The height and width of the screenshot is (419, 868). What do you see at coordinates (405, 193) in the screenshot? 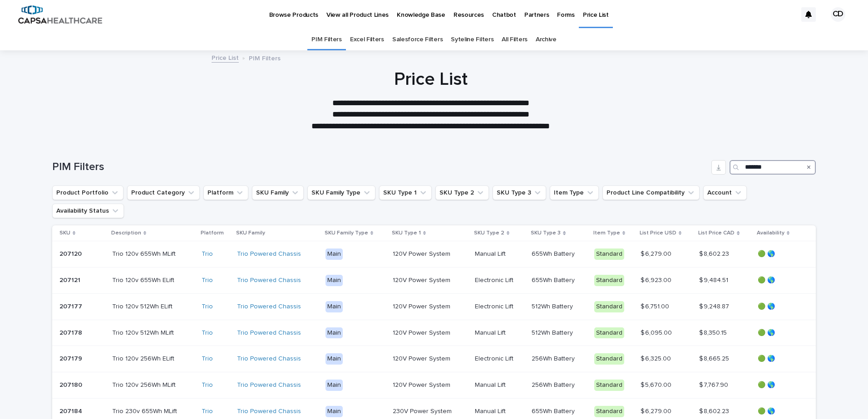
I see `button: SKU Type 1` at bounding box center [405, 193].